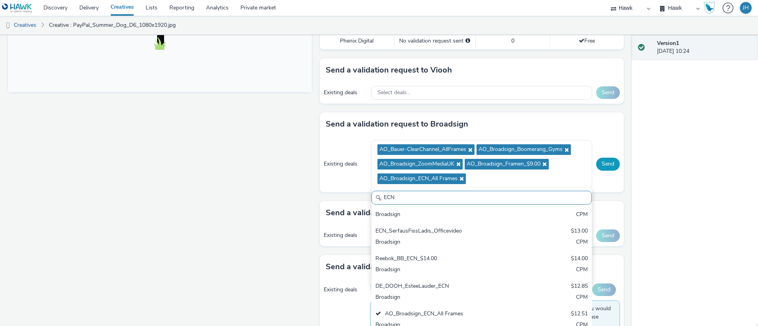  I want to click on div: No validation request sent, so click(435, 41).